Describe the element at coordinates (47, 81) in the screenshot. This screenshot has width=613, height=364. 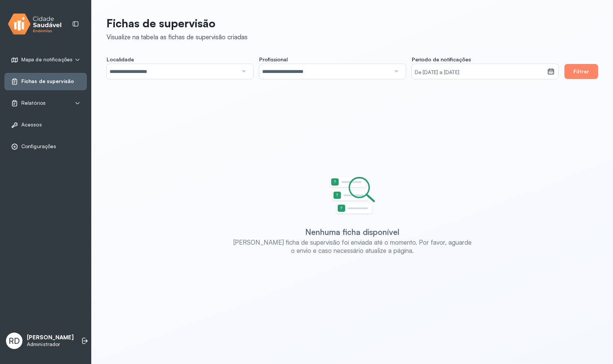
I see `span: Fichas de supervisão` at that location.